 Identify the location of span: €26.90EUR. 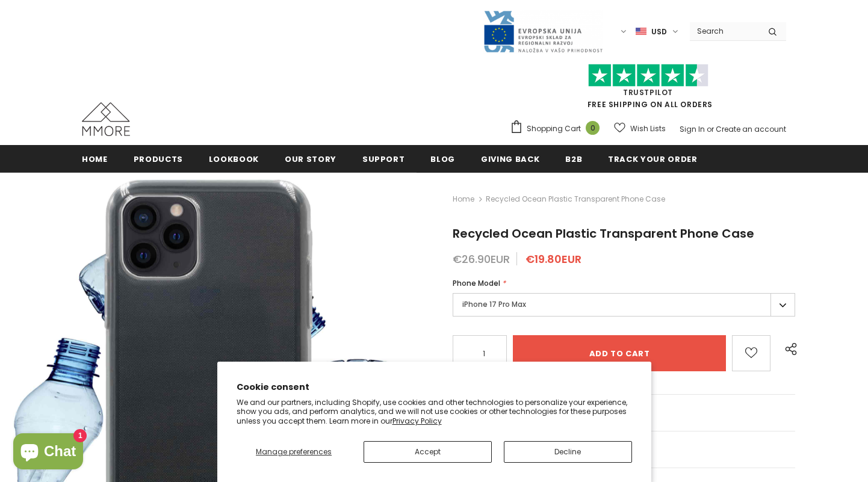
(481, 259).